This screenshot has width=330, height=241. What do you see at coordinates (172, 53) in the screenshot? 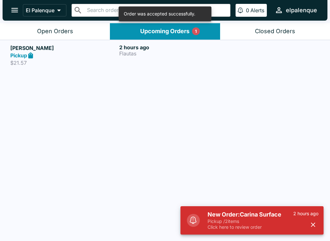
I see `p: Flautas` at bounding box center [172, 53].